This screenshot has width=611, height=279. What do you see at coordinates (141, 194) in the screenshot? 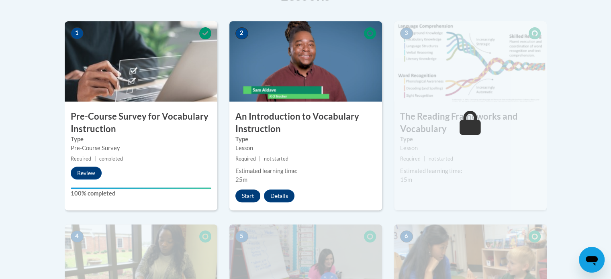
I see `label: 100% completed` at bounding box center [141, 194].